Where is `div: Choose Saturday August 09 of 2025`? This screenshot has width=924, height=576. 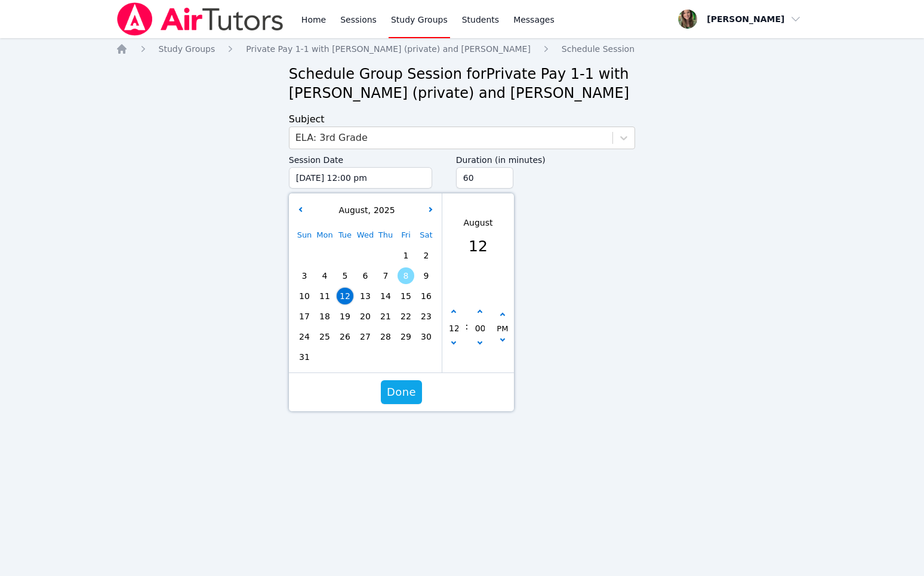
div: Choose Saturday August 09 of 2025 is located at coordinates (426, 275).